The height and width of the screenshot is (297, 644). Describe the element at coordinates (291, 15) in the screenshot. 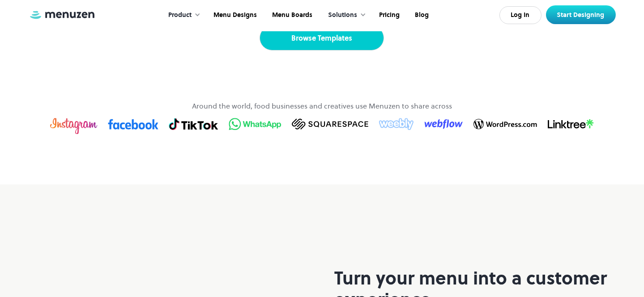

I see `a: Menu Boards` at that location.